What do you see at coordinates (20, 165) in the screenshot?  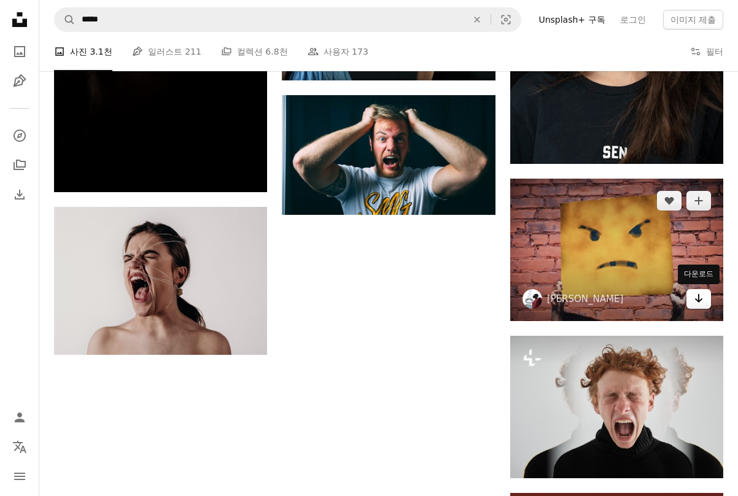 I see `a: 컬렉션` at bounding box center [20, 165].